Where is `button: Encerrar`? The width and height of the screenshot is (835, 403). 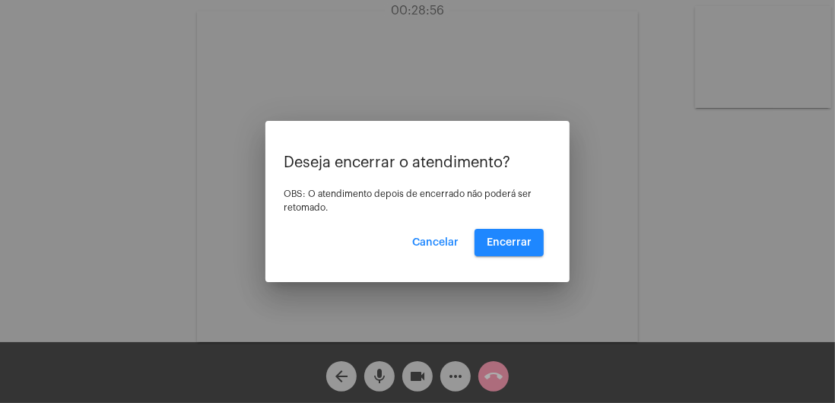
button: Encerrar is located at coordinates (509, 243).